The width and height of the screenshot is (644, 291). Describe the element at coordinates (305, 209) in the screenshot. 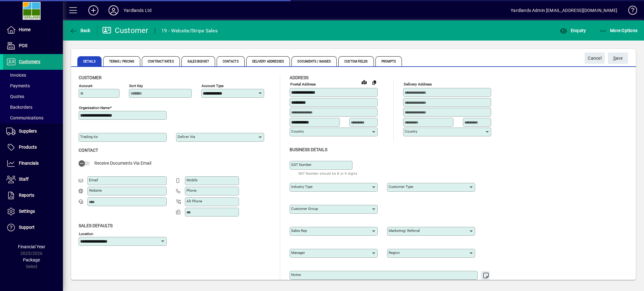

I see `mat-label: Customer group` at that location.